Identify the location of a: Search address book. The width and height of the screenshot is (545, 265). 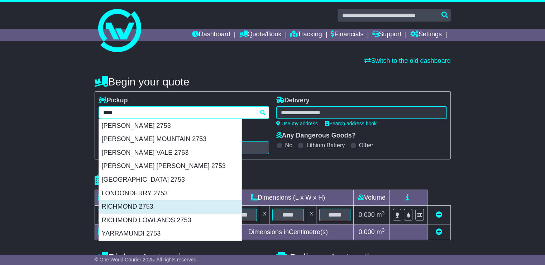
(351, 123).